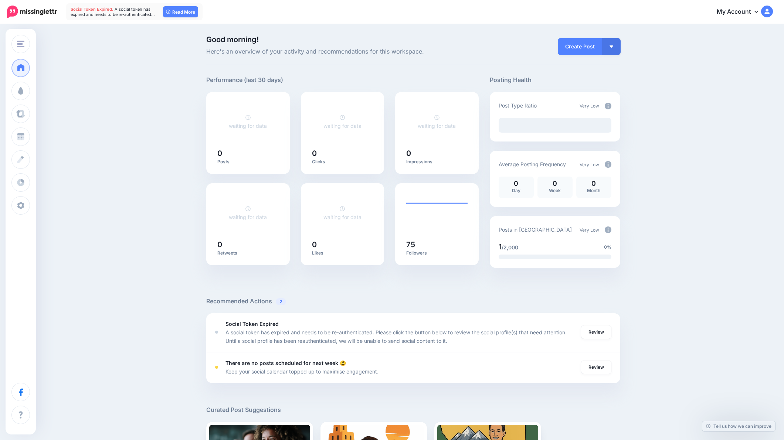  What do you see at coordinates (437, 253) in the screenshot?
I see `p: Followers` at bounding box center [437, 253].